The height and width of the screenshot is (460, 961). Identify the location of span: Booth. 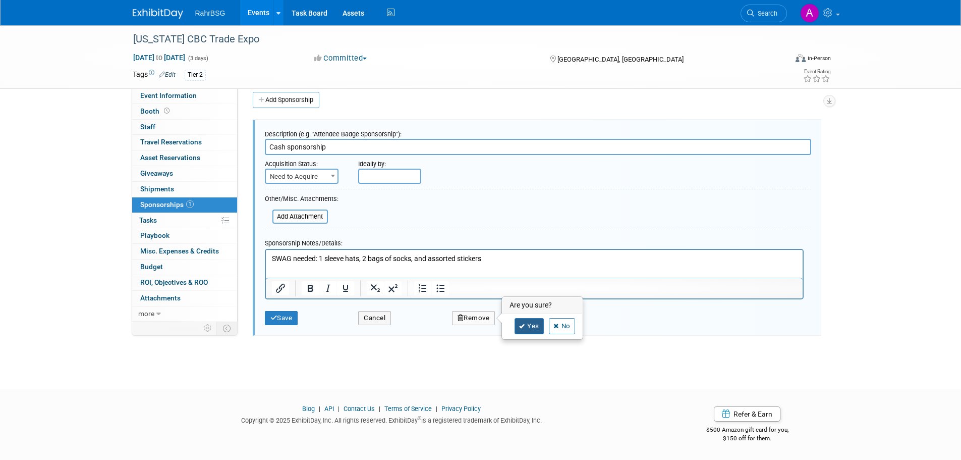
(156, 111).